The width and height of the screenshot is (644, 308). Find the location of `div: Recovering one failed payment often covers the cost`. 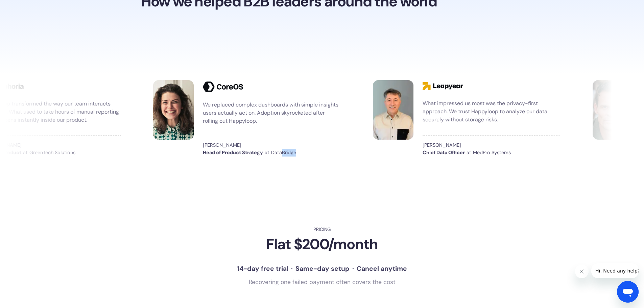

div: Recovering one failed payment often covers the cost is located at coordinates (322, 282).